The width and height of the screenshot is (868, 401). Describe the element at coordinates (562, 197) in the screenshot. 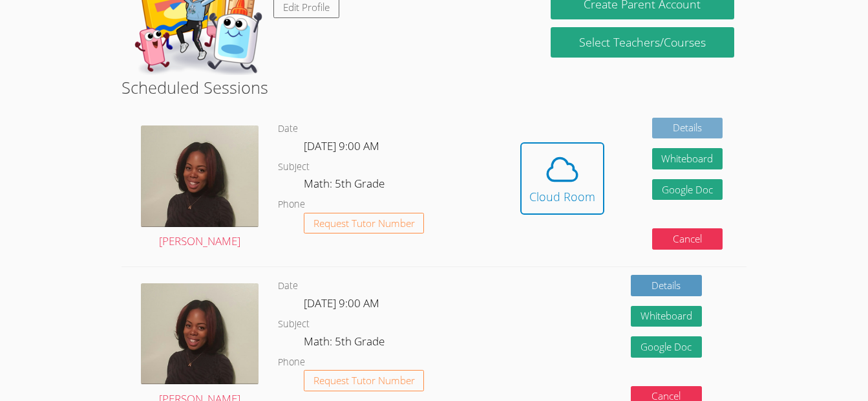

I see `div: Cloud Room` at that location.